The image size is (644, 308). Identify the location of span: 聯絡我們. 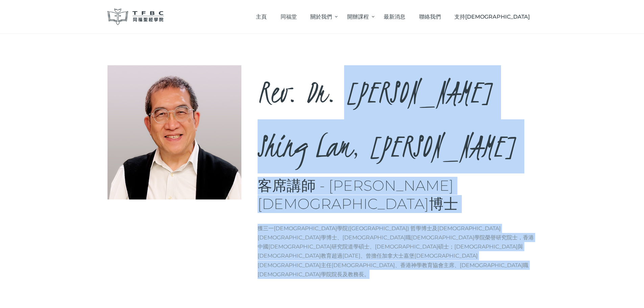
(430, 17).